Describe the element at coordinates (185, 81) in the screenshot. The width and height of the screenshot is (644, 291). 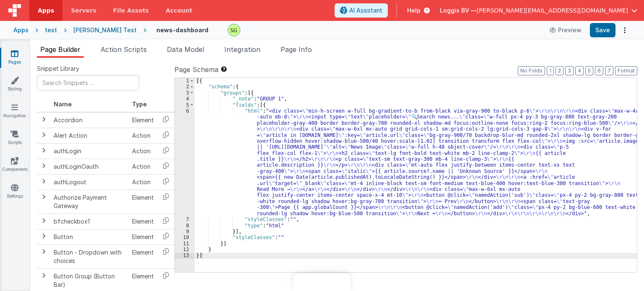
I see `div: 1` at that location.